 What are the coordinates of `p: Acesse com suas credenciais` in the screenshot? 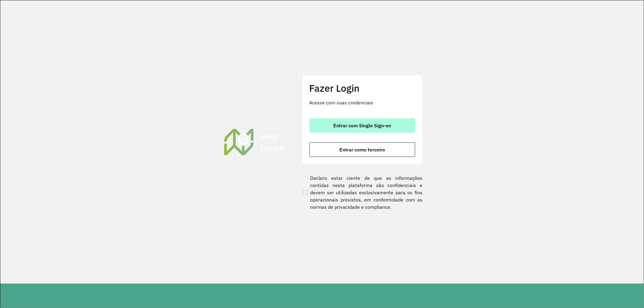 It's located at (362, 103).